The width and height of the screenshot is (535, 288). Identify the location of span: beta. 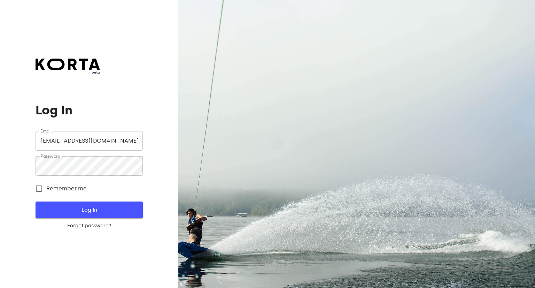
(68, 72).